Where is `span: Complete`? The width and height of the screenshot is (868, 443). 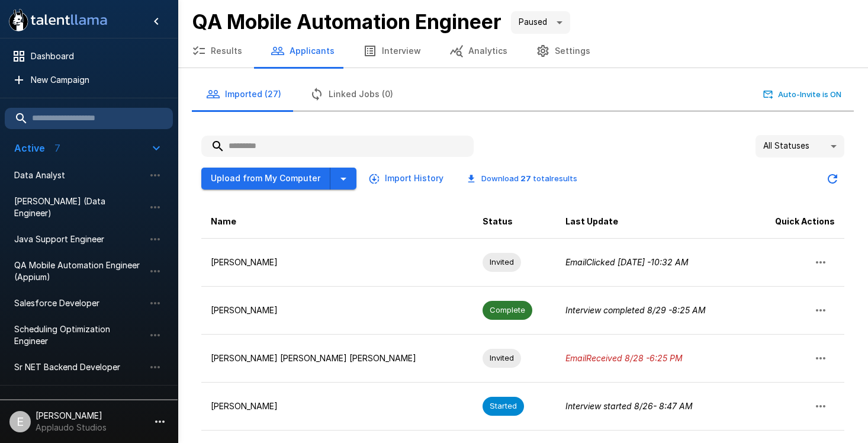 span: Complete is located at coordinates (507, 310).